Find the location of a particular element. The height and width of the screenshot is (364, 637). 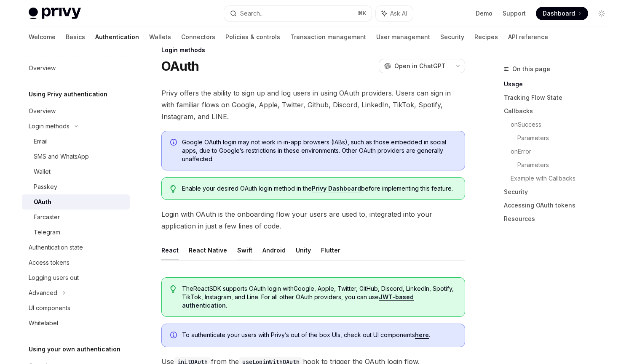

a: Tracking Flow State is located at coordinates (560, 98).